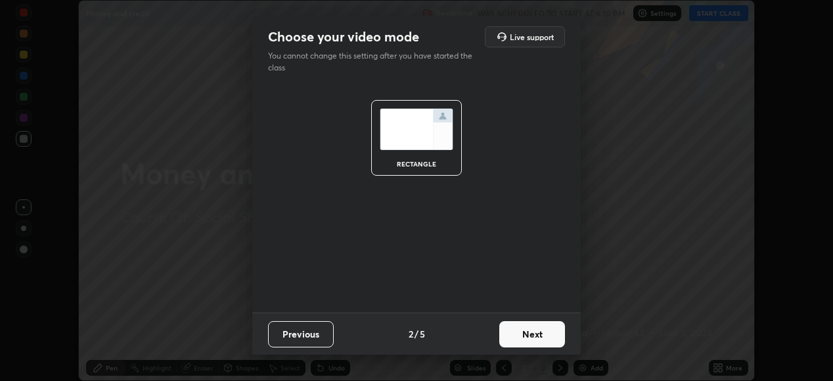 The width and height of the screenshot is (833, 381). I want to click on h4: 5, so click(423, 333).